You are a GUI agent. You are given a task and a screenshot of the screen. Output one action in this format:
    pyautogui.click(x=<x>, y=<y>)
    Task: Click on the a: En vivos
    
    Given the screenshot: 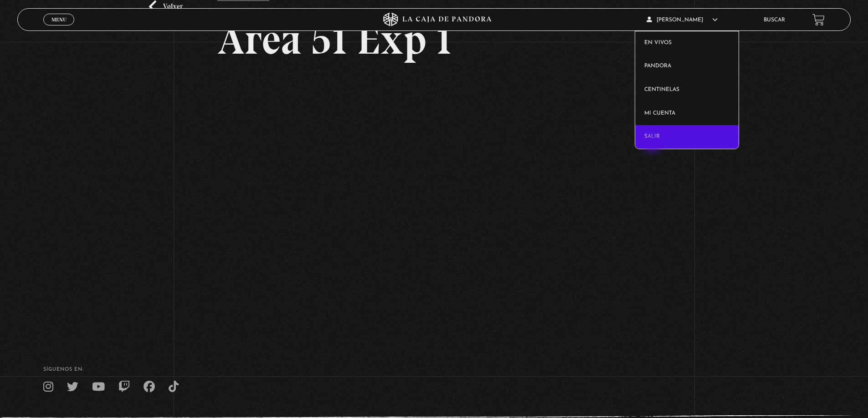 What is the action you would take?
    pyautogui.click(x=686, y=43)
    